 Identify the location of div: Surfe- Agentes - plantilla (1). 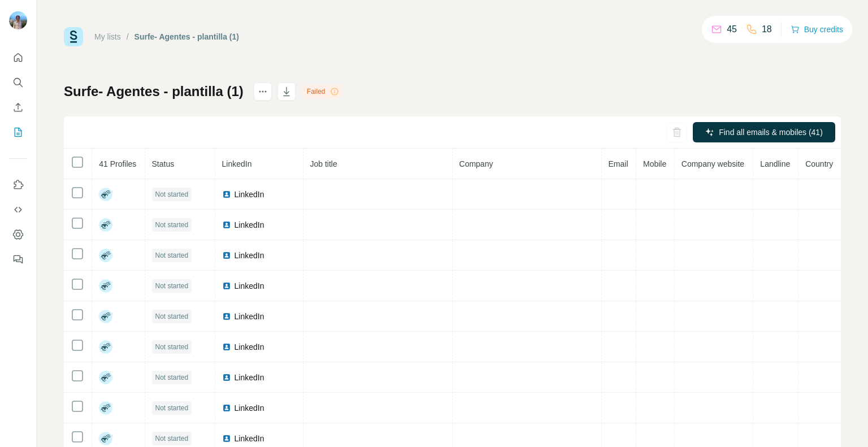
(186, 36).